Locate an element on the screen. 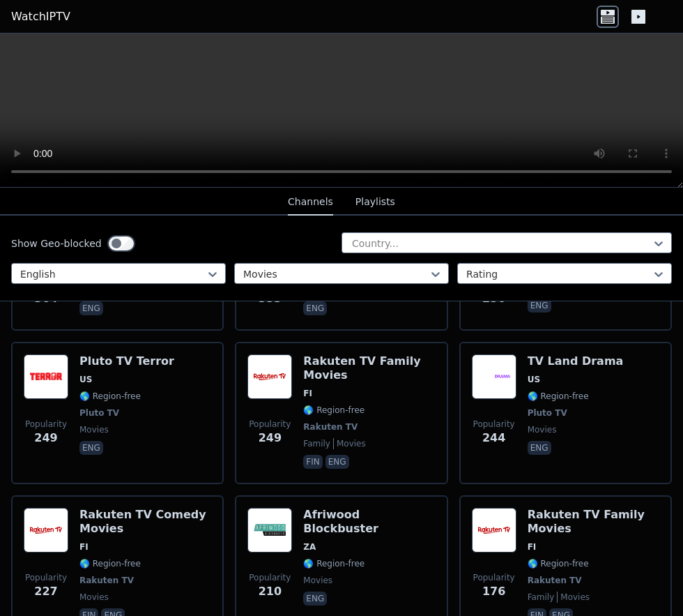  span: 210 is located at coordinates (270, 591).